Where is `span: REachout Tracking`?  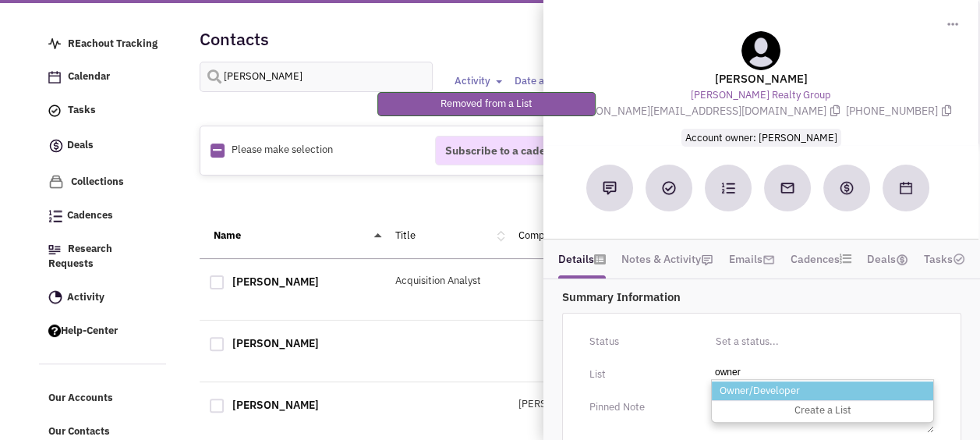
span: REachout Tracking is located at coordinates (112, 43).